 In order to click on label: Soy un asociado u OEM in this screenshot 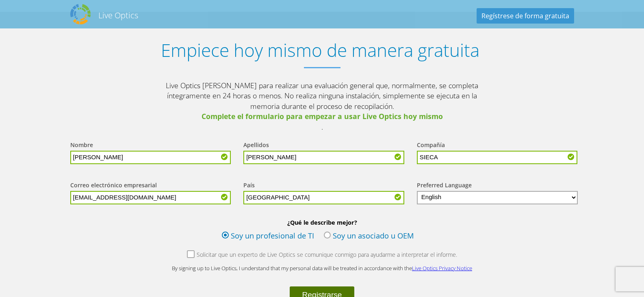, I will do `click(369, 237)`.